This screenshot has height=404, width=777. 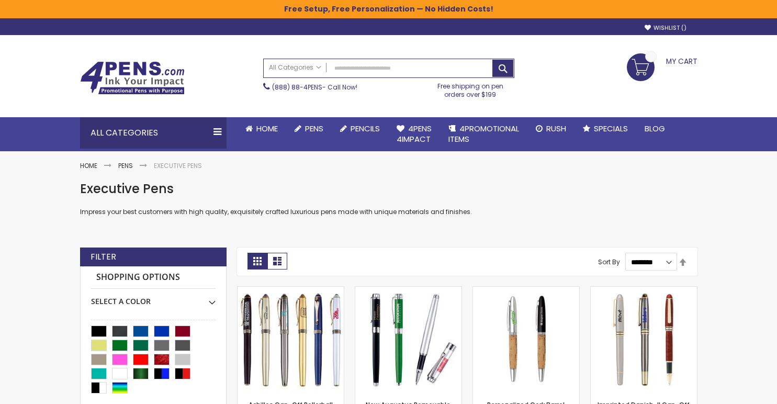 What do you see at coordinates (414, 134) in the screenshot?
I see `a: 4Pens4impact` at bounding box center [414, 134].